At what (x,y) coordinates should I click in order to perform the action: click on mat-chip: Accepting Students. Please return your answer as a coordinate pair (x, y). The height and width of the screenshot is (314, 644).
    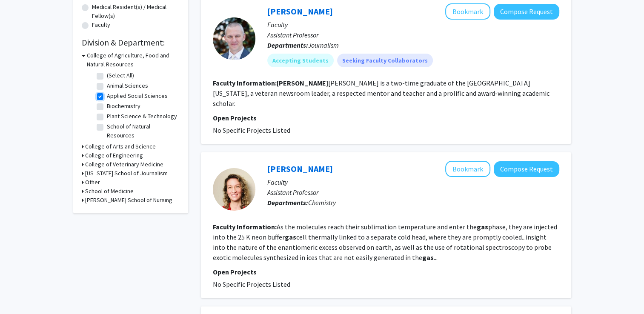
    Looking at the image, I should click on (300, 60).